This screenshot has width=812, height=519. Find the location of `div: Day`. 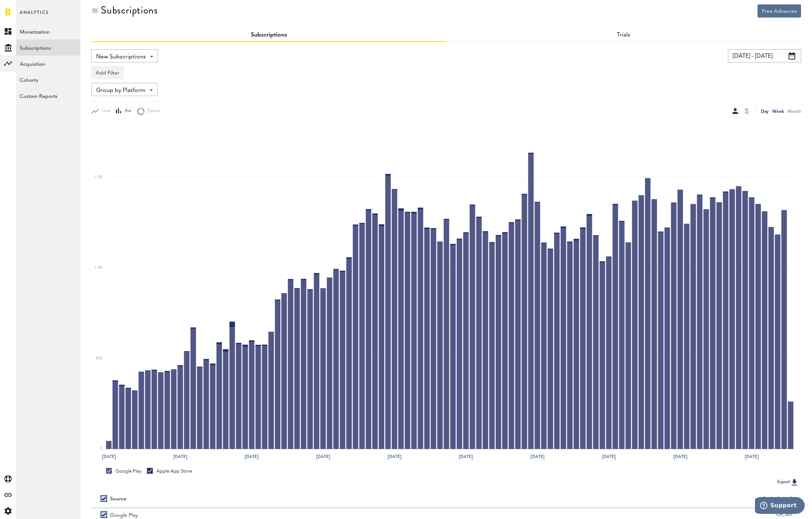

div: Day is located at coordinates (764, 111).